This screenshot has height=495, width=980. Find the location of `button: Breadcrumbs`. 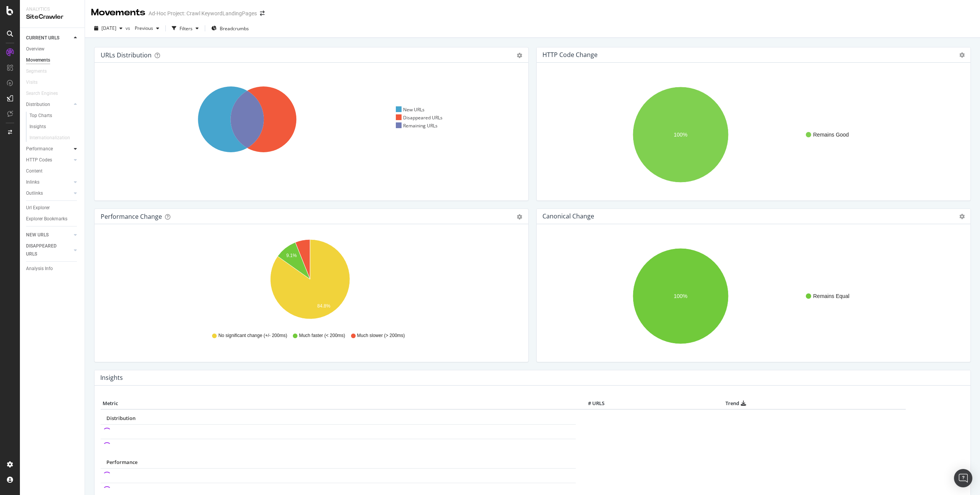

button: Breadcrumbs is located at coordinates (230, 28).